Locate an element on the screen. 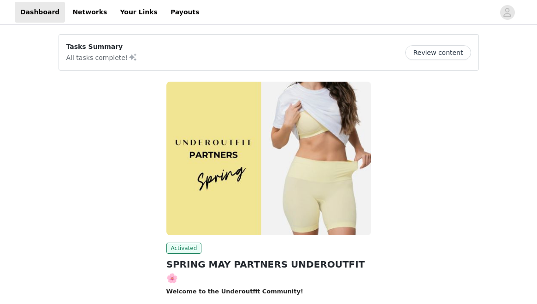 The height and width of the screenshot is (304, 537). a: Your Links is located at coordinates (139, 12).